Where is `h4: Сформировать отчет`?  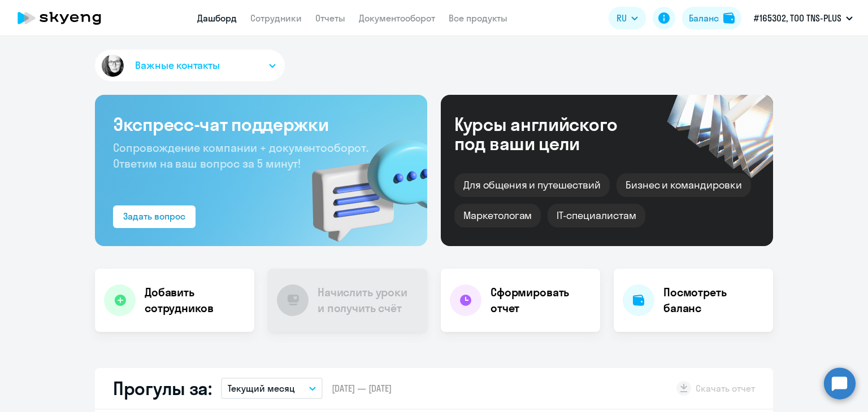
h4: Сформировать отчет is located at coordinates (541, 301).